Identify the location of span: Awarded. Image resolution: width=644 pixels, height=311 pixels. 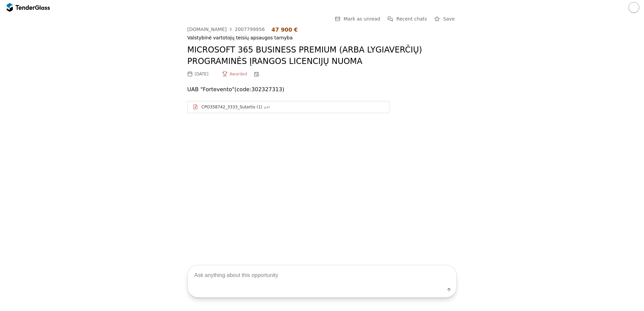
(238, 74).